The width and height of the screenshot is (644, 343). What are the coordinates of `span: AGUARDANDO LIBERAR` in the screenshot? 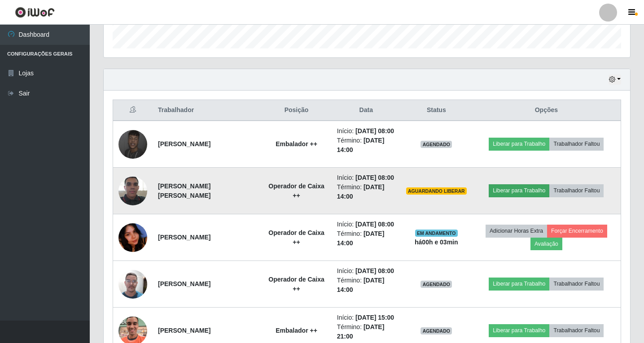 It's located at (436, 191).